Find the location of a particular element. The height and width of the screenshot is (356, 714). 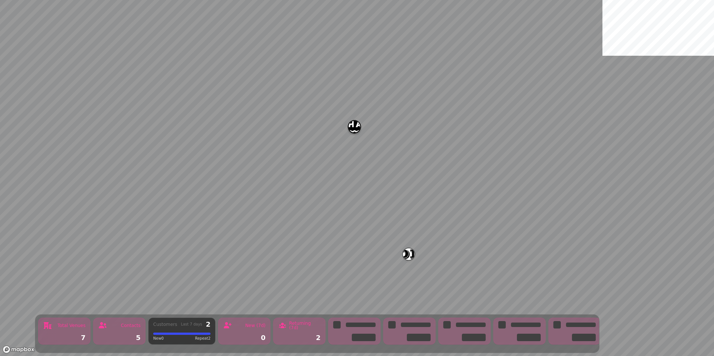

div: New (7d) is located at coordinates (255, 326).